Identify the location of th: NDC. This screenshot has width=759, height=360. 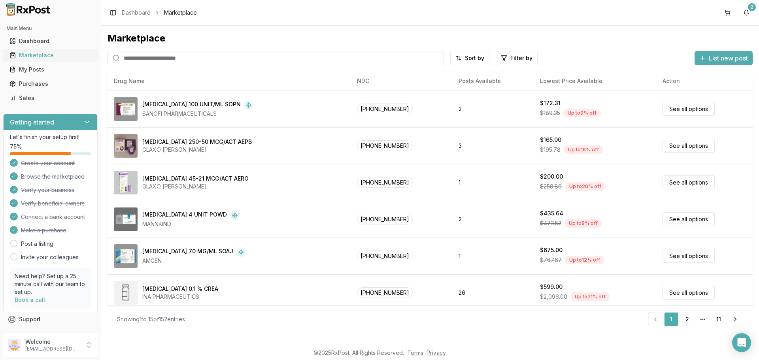
(401, 81).